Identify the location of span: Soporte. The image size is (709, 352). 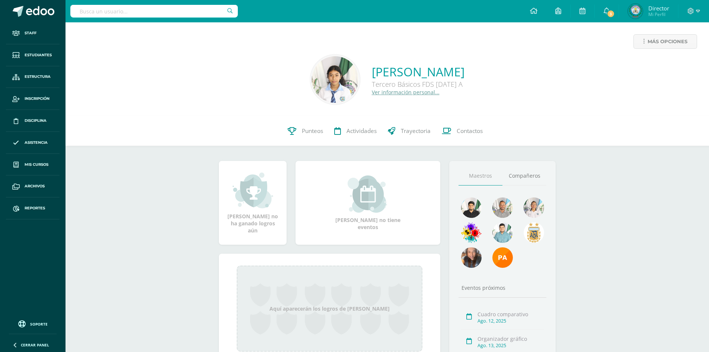
(39, 324).